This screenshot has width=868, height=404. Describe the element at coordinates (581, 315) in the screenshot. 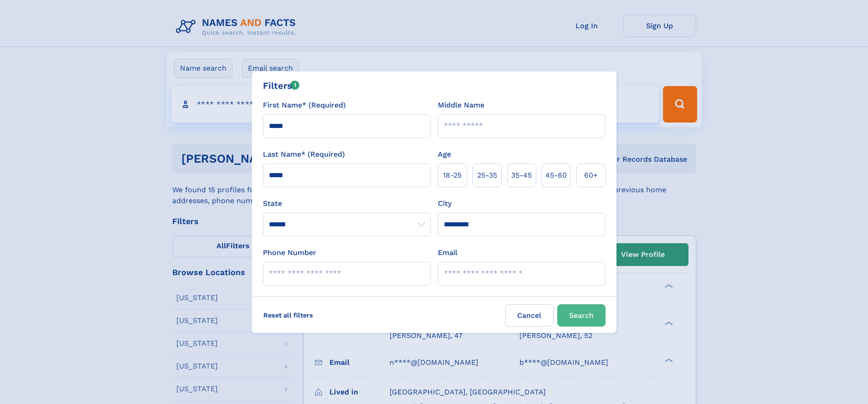

I see `button: Search` at that location.